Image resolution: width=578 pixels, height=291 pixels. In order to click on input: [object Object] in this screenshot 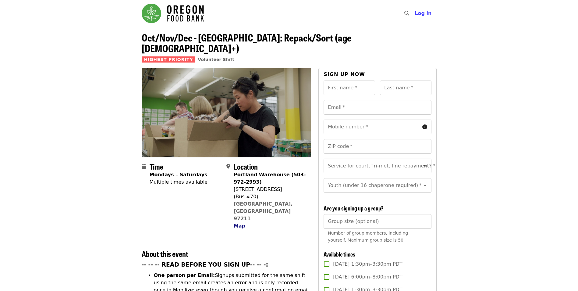, I will do `click(377, 221)`.